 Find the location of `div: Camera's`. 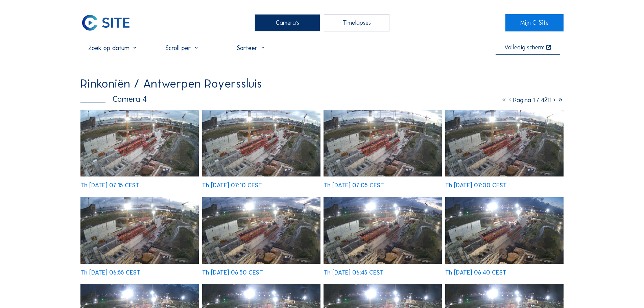

div: Camera's is located at coordinates (287, 23).